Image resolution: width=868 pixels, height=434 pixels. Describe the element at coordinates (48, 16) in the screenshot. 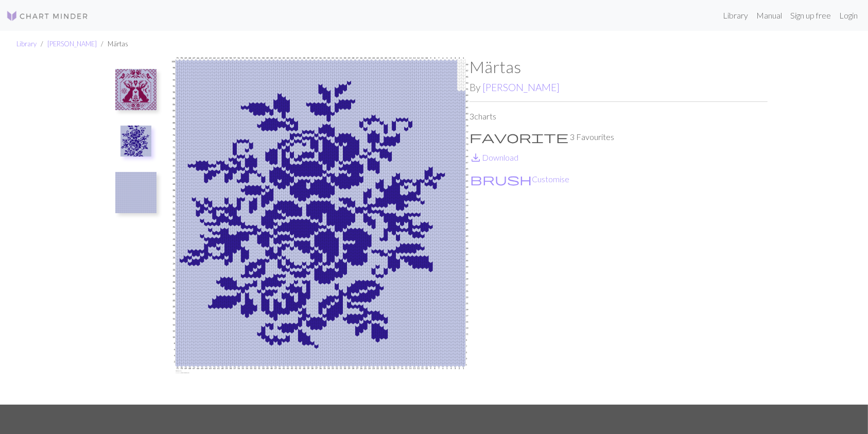

I see `img: Logo` at that location.